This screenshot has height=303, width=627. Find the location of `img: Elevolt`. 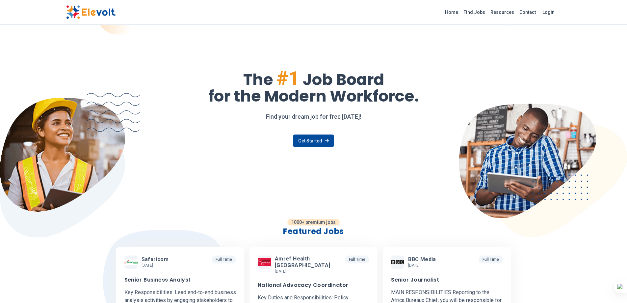

img: Elevolt is located at coordinates (91, 12).